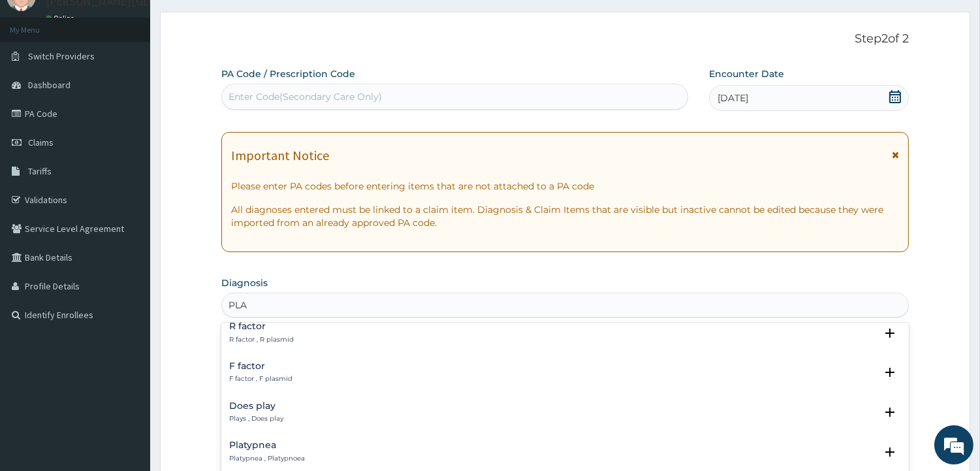 Image resolution: width=980 pixels, height=471 pixels. What do you see at coordinates (261, 326) in the screenshot?
I see `h4: R factor` at bounding box center [261, 326].